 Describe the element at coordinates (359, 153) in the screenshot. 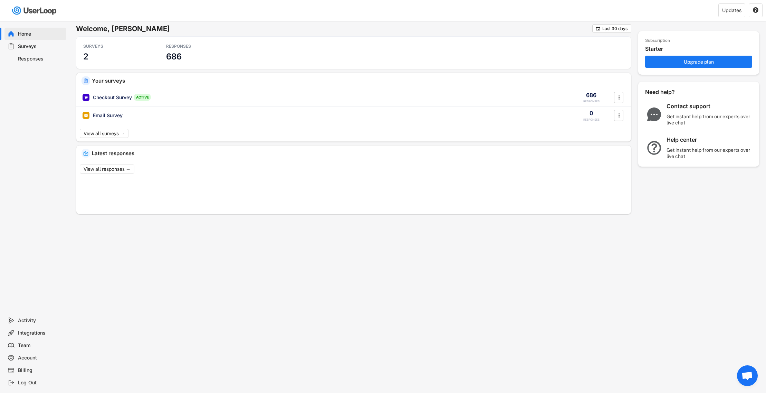

I see `div: Latest responses` at that location.